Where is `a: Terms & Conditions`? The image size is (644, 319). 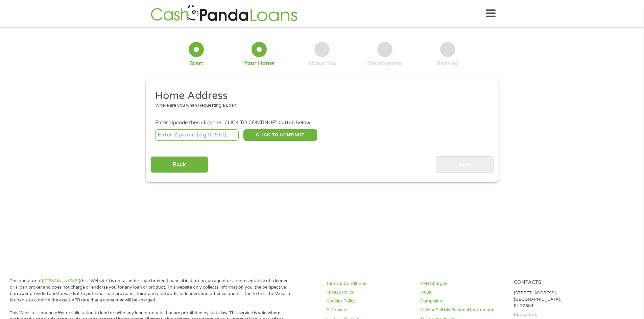 a: Terms & Conditions is located at coordinates (369, 284).